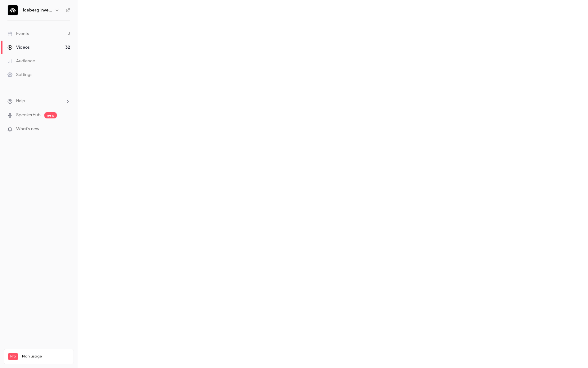 The width and height of the screenshot is (588, 368). What do you see at coordinates (20, 75) in the screenshot?
I see `div: Settings` at bounding box center [20, 75].